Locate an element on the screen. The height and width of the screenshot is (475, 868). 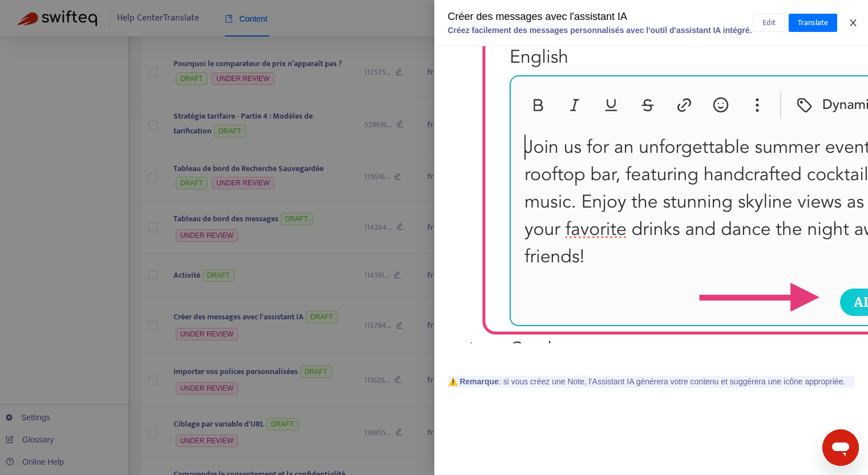
button: Edit is located at coordinates (769, 23).